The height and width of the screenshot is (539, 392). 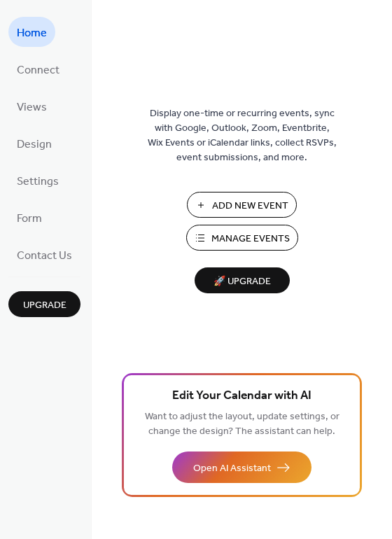 I want to click on span: Settings, so click(x=38, y=181).